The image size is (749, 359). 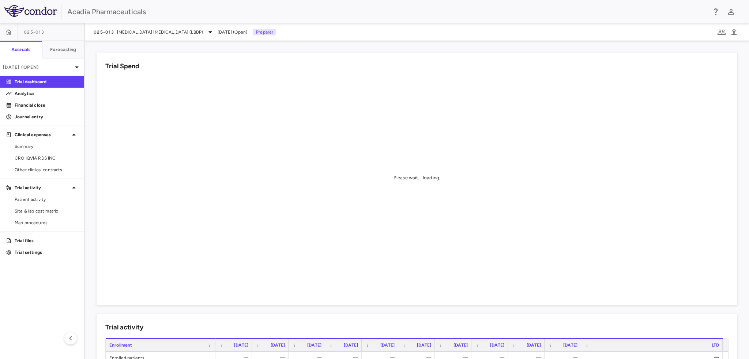 I want to click on span: Other clinical contracts, so click(x=46, y=170).